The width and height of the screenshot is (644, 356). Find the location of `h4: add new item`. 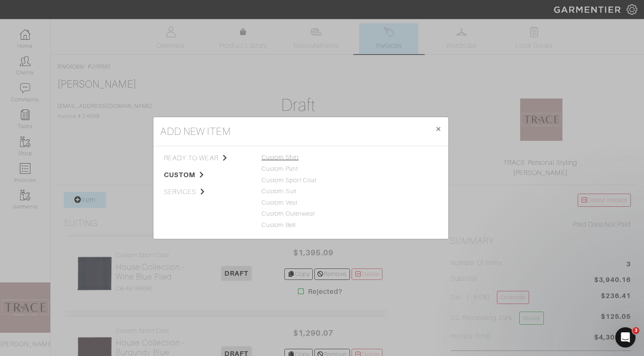

h4: add new item is located at coordinates (195, 131).